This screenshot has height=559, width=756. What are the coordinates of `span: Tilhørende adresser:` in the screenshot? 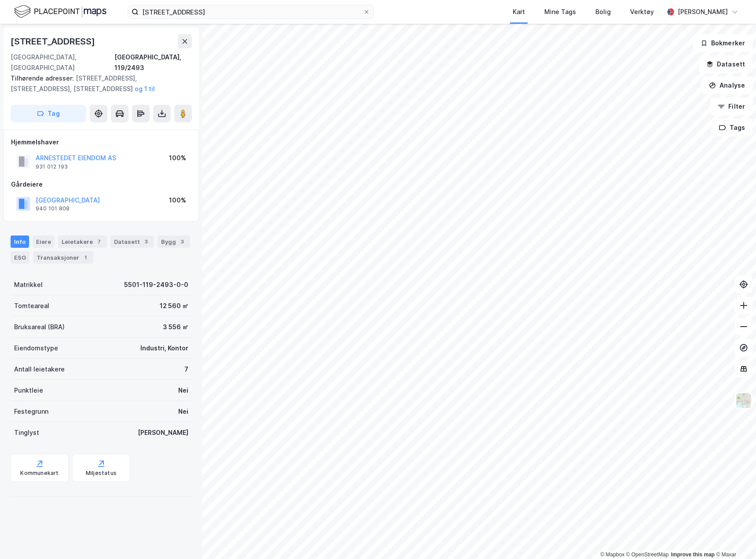 It's located at (43, 78).